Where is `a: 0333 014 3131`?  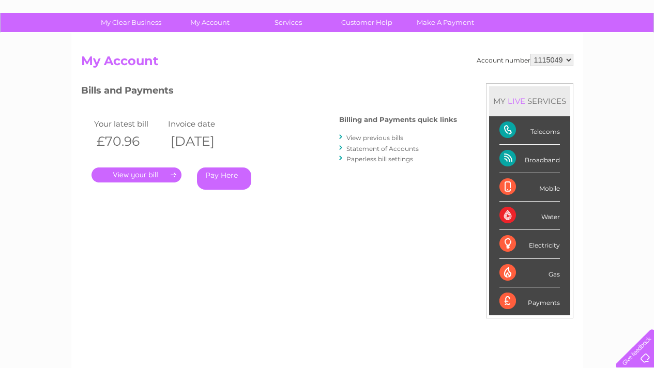 a: 0333 014 3131 is located at coordinates (495, 11).